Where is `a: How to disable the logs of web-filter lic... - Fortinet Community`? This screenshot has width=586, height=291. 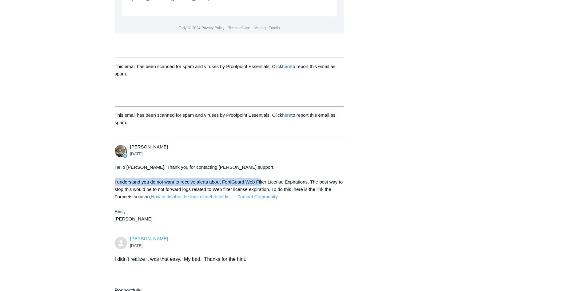
a: How to disable the logs of web-filter lic... - Fortinet Community is located at coordinates (214, 196).